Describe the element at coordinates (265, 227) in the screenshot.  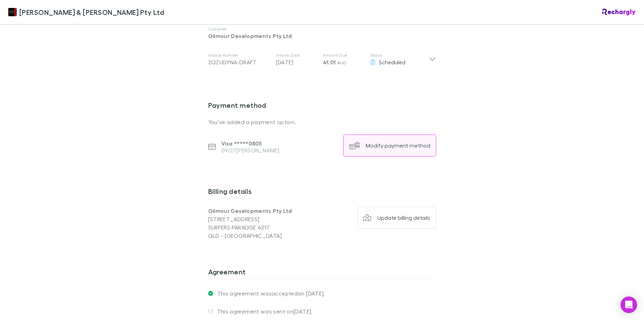
I see `p: SURFERS PARADISE 4217` at that location.